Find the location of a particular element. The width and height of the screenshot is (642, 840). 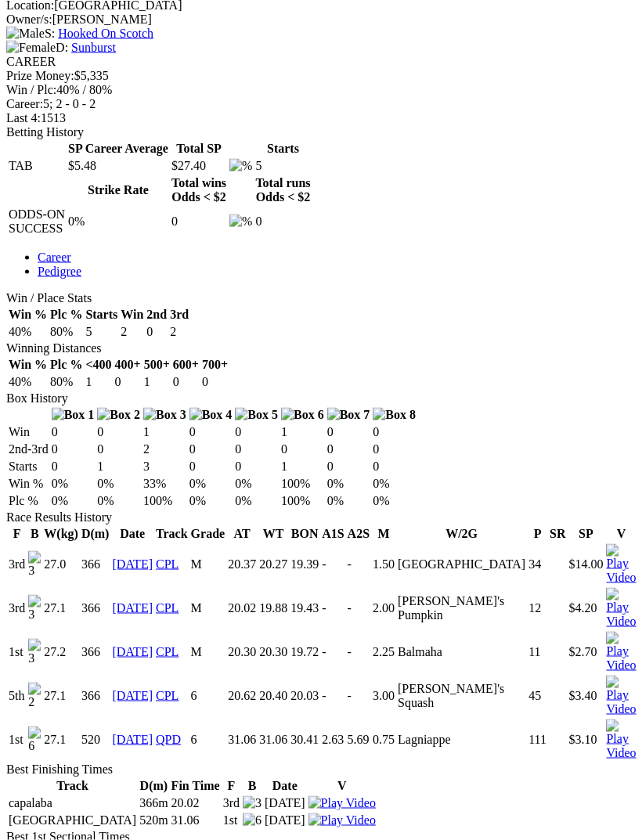

td: 31.06 is located at coordinates (274, 740).